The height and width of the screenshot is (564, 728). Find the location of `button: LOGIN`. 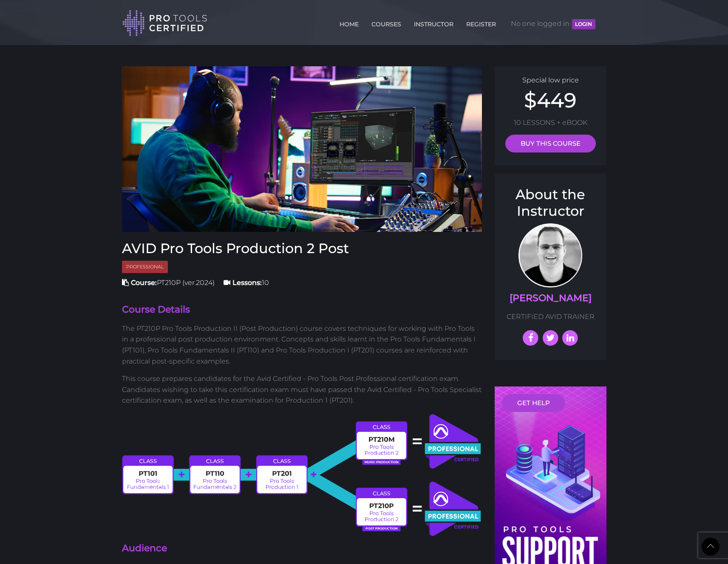

button: LOGIN is located at coordinates (584, 24).